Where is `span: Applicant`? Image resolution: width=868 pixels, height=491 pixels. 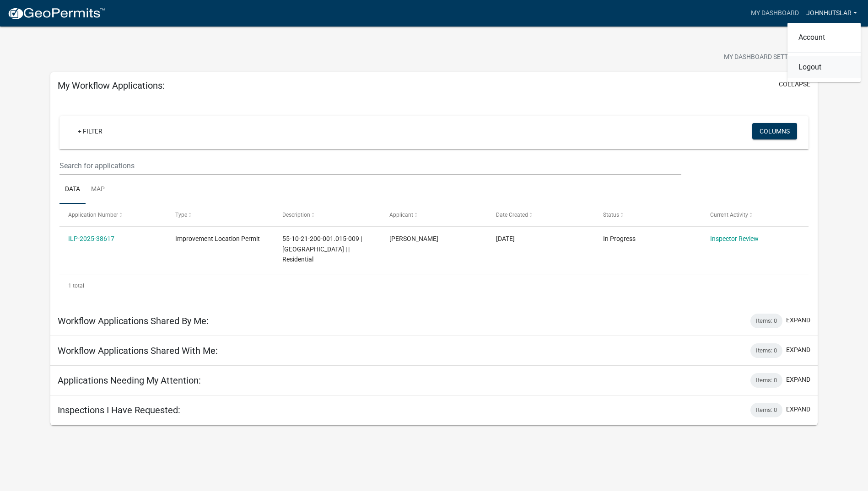
span: Applicant is located at coordinates (401, 215).